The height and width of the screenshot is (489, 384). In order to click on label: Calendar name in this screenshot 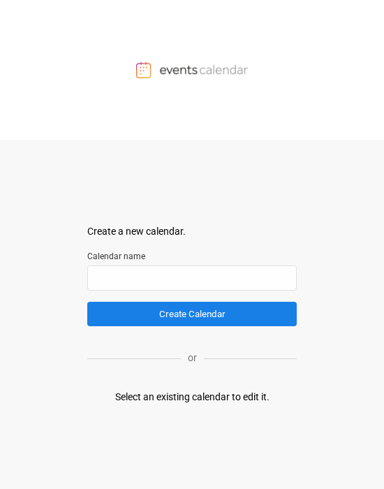, I will do `click(192, 256)`.